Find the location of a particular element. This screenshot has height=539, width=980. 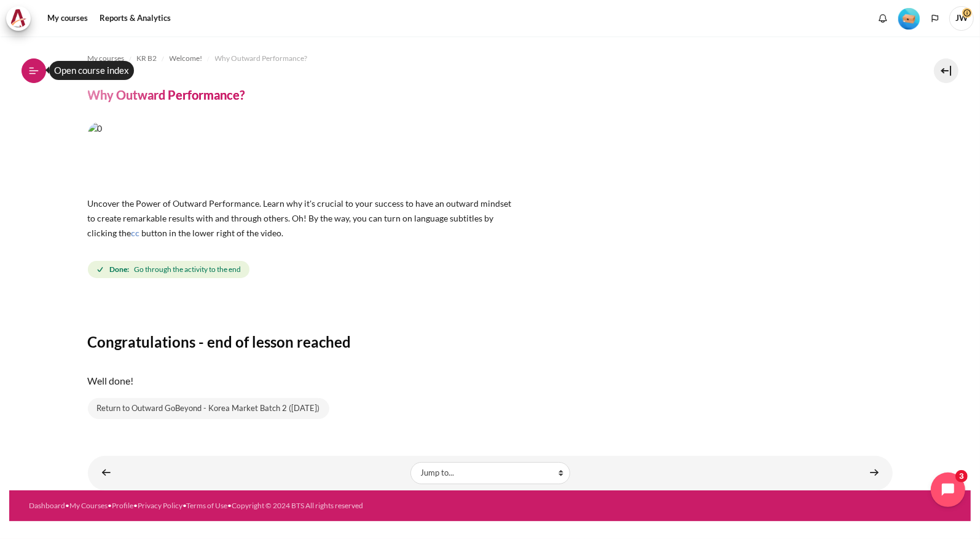

img: Level #1 is located at coordinates (909, 19).